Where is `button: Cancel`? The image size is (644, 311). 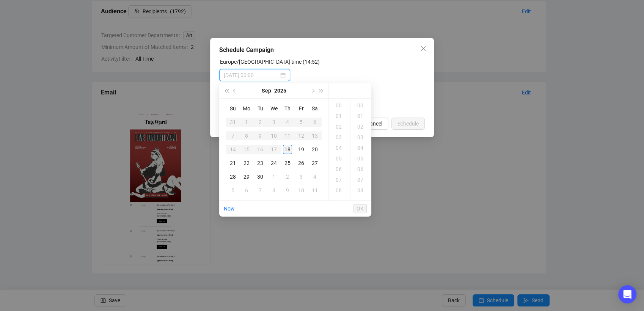 button: Cancel is located at coordinates (374, 124).